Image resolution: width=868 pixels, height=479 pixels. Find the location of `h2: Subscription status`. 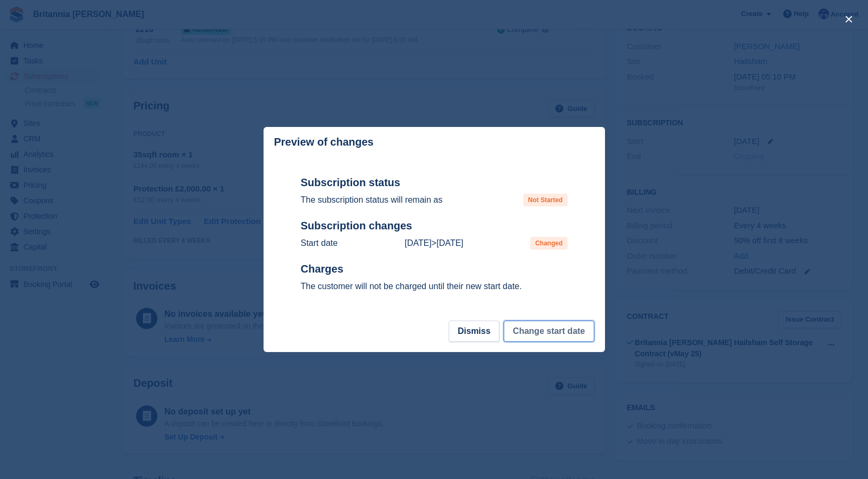

h2: Subscription status is located at coordinates (434, 183).